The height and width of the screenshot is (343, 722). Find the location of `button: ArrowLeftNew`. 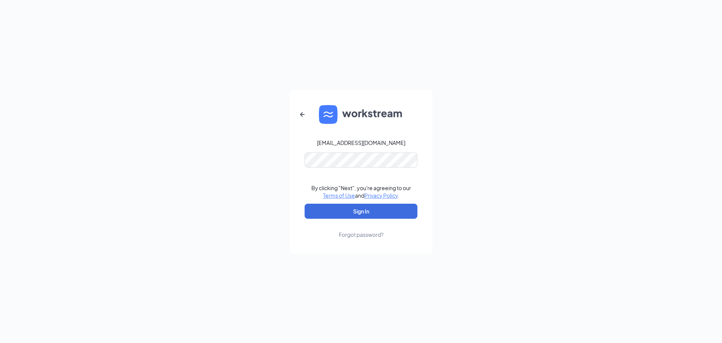

button: ArrowLeftNew is located at coordinates (302, 114).